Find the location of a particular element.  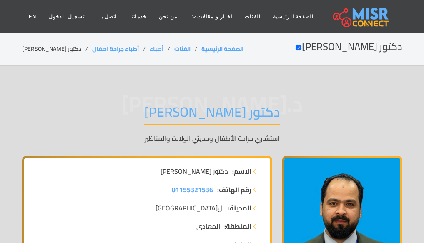

a: أطباء جراحة اطفال is located at coordinates (116, 49).